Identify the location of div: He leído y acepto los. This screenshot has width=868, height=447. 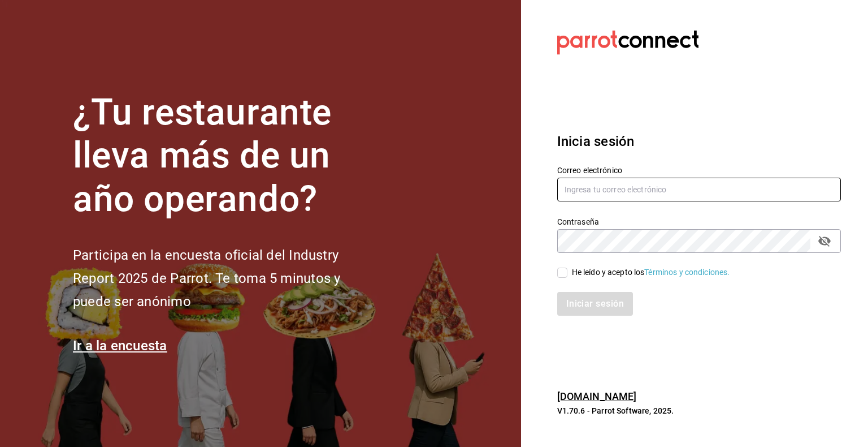
(651, 272).